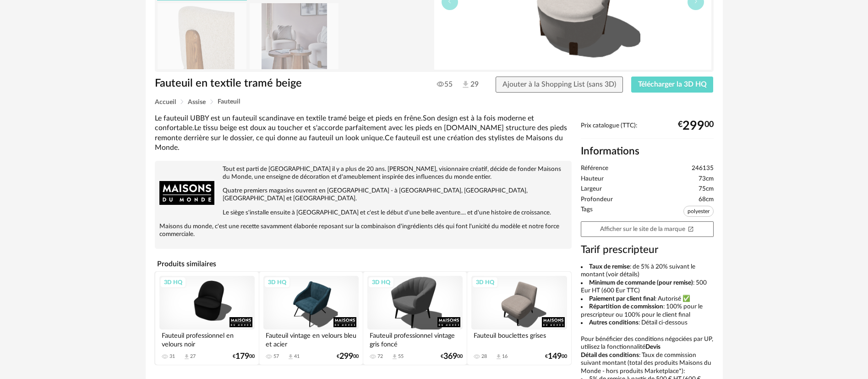 Image resolution: width=868 pixels, height=379 pixels. Describe the element at coordinates (640, 283) in the screenshot. I see `b: Minimum de commande (pour remise)` at that location.